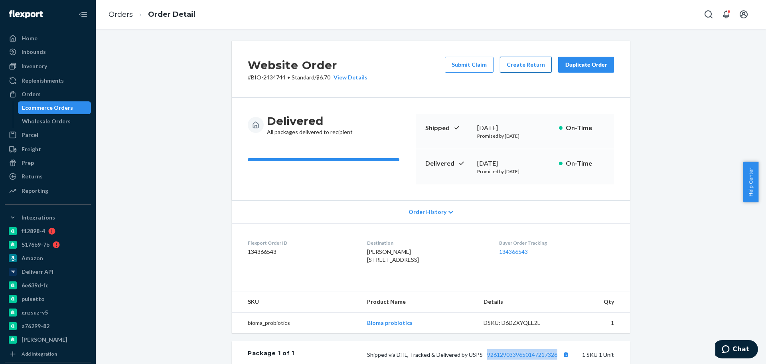 The image size is (766, 364). I want to click on p: Delivered, so click(448, 163).